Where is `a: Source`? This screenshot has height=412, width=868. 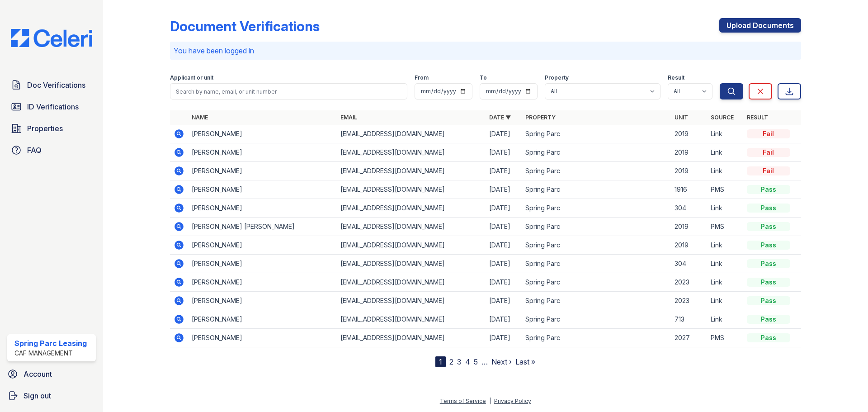
a: Source is located at coordinates (722, 117).